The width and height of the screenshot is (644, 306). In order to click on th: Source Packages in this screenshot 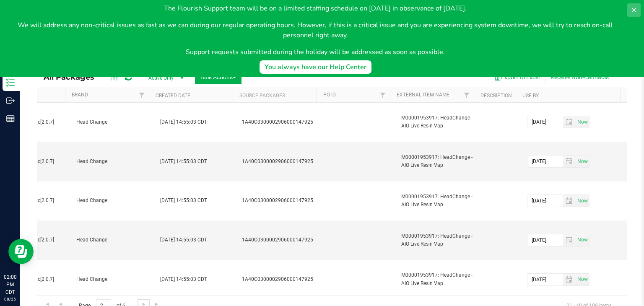, I will do `click(274, 95)`.